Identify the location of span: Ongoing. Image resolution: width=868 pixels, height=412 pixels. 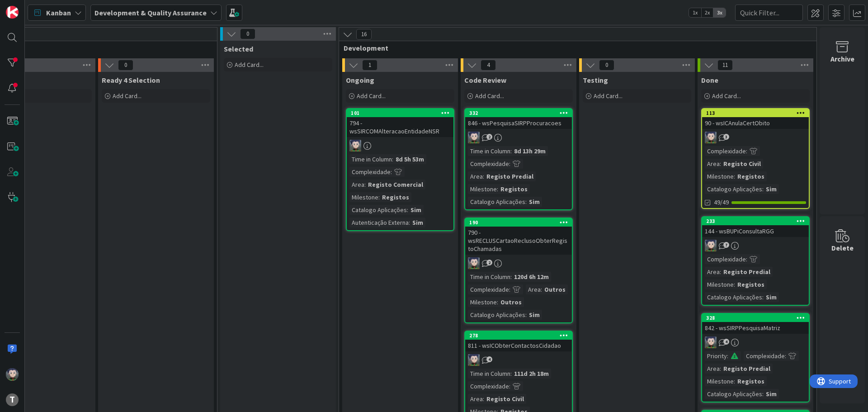
(360, 80).